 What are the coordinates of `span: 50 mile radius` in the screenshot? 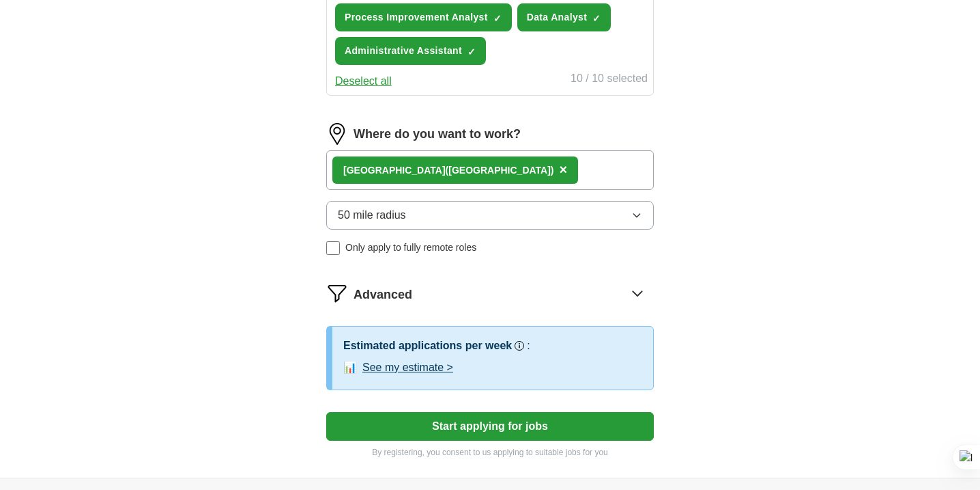 It's located at (372, 215).